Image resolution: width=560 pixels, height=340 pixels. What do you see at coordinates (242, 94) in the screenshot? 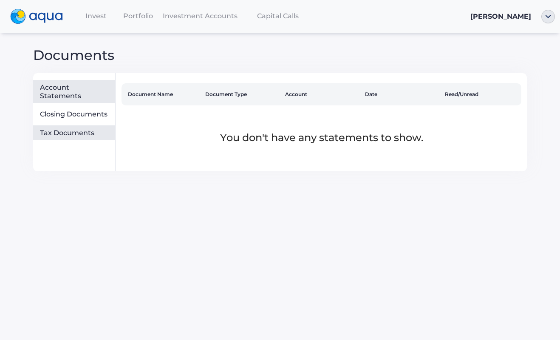
I see `th: Document Type` at bounding box center [242, 94].